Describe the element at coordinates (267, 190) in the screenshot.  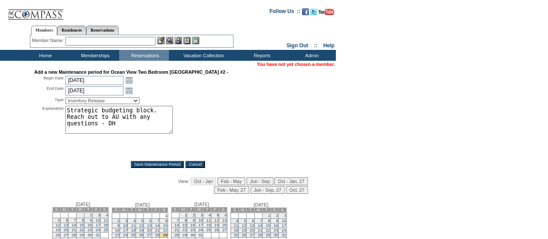
I see `input: Jun - Sep, 27` at that location.